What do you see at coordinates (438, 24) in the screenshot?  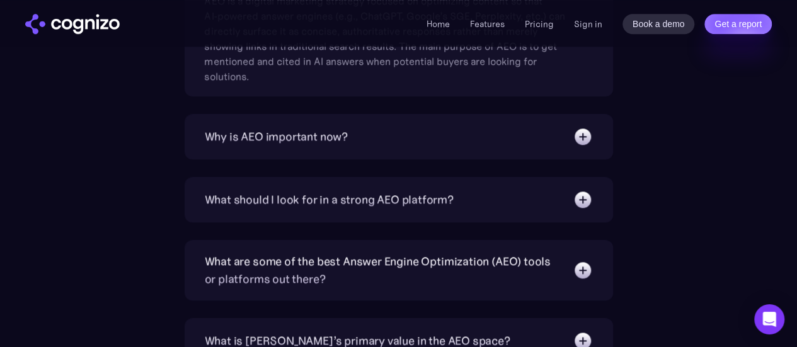 I see `a: Home` at bounding box center [438, 24].